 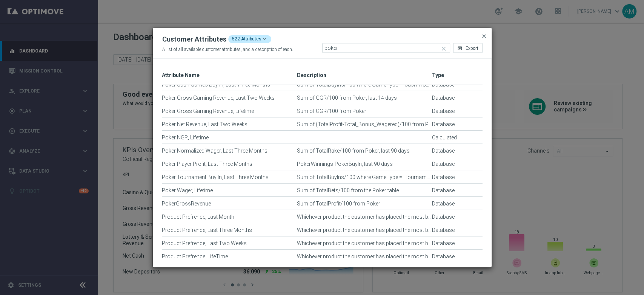 What do you see at coordinates (312, 75) in the screenshot?
I see `span: Description` at bounding box center [312, 75].